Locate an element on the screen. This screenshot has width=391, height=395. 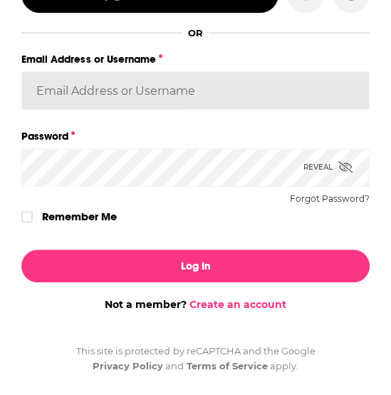
div: Not a member? is located at coordinates (195, 304).